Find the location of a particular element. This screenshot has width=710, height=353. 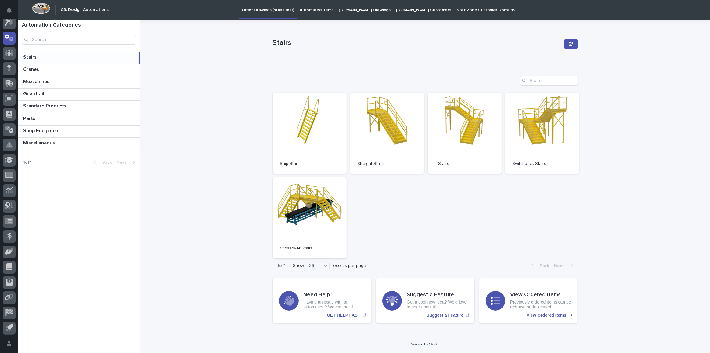

a: MiscellaneousMiscellaneous is located at coordinates (79, 144).